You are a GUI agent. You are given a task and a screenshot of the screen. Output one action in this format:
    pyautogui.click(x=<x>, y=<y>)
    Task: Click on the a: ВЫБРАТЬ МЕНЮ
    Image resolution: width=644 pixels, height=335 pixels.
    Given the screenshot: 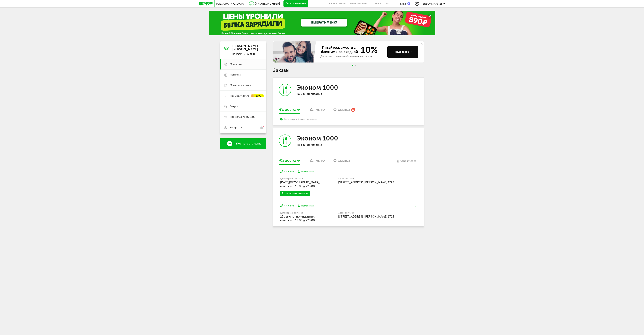 What is the action you would take?
    pyautogui.click(x=324, y=23)
    